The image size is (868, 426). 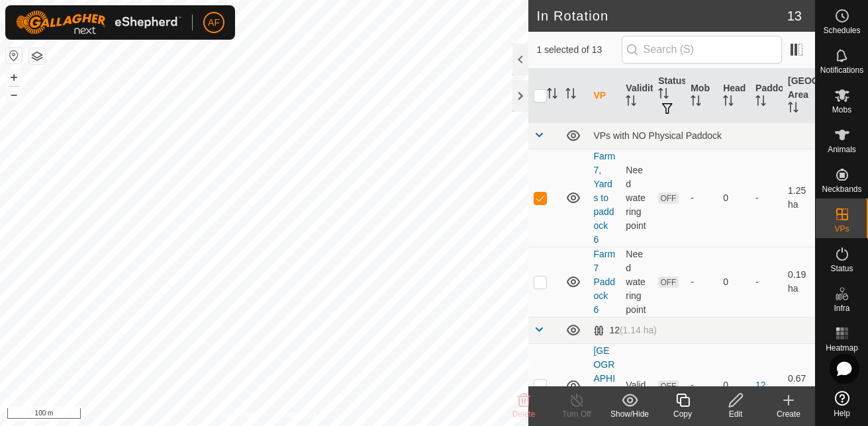 What do you see at coordinates (702, 50) in the screenshot?
I see `input: Search (S)` at bounding box center [702, 50].